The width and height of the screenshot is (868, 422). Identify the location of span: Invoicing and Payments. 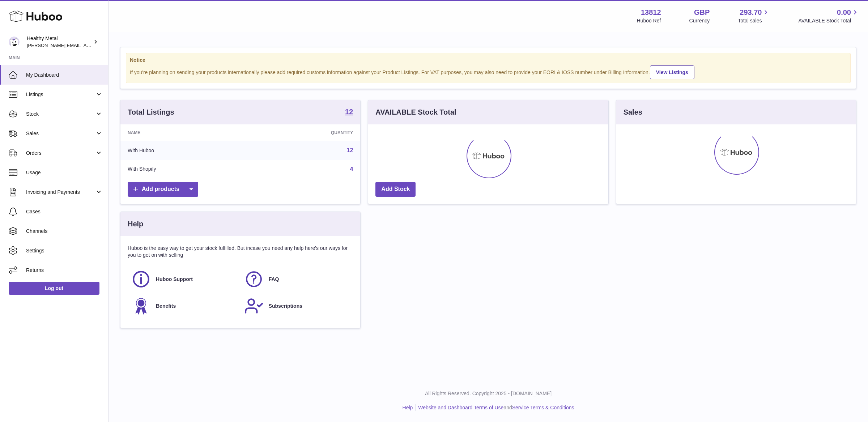
(61, 192).